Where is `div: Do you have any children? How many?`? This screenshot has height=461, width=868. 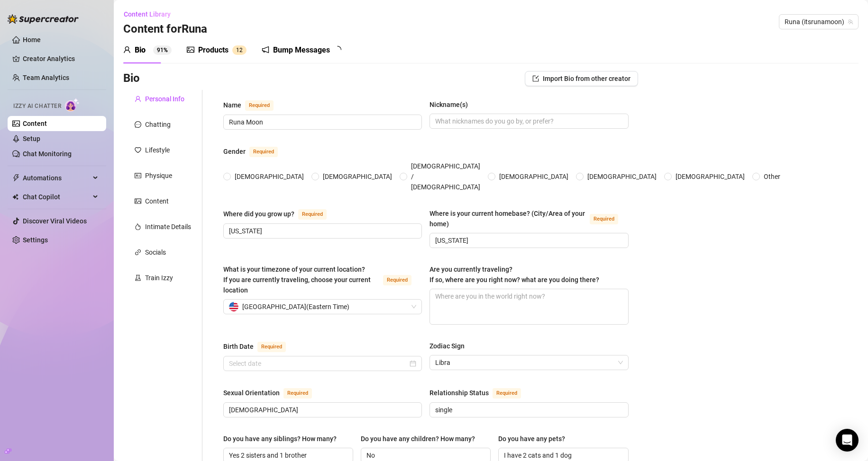
div: Do you have any children? How many? is located at coordinates (418, 439).